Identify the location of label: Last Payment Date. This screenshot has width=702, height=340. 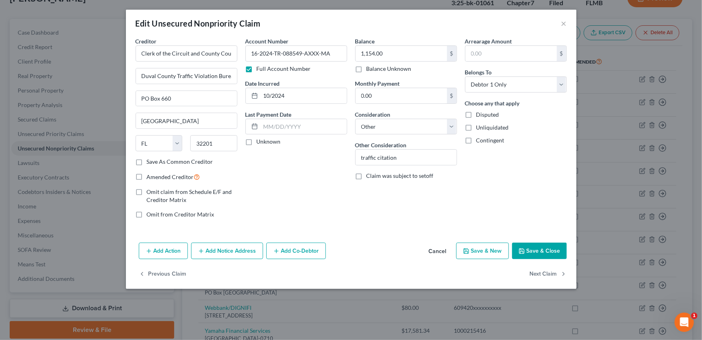
(268, 114).